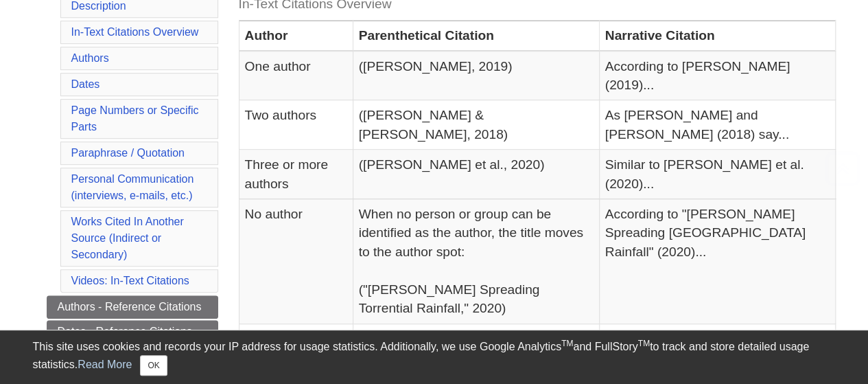 The image size is (868, 384). What do you see at coordinates (476, 262) in the screenshot?
I see `td: When no person or group can be identified as the author, the title moves to the author spot: ("[P...` at bounding box center [476, 262].